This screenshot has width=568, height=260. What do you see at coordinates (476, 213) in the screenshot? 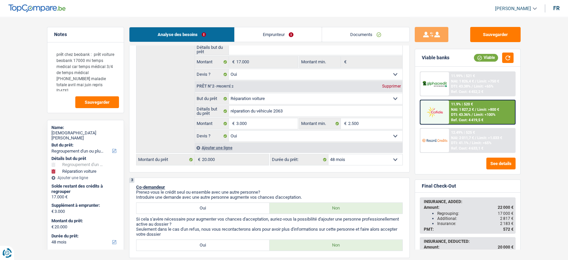
I see `div: Regrouping:` at bounding box center [476, 213].